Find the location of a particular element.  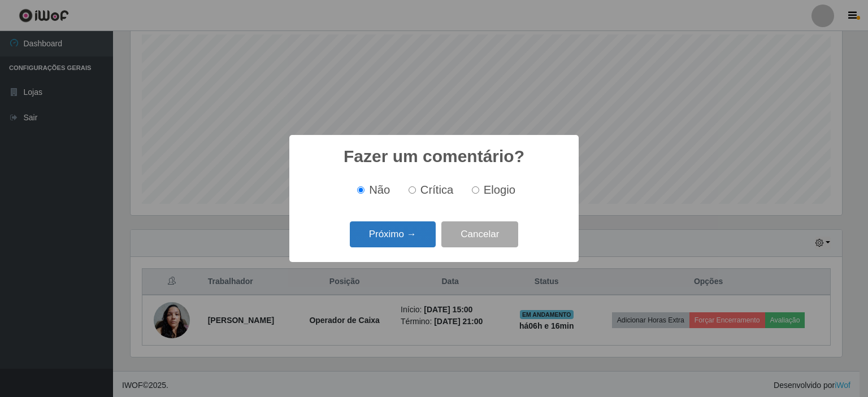

input: Elogio is located at coordinates (475, 190).